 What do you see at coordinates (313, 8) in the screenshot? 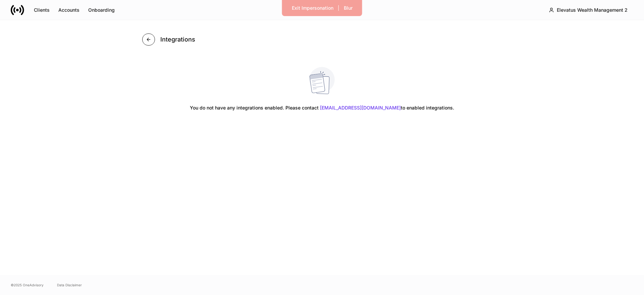
I see `button: Exit Impersonation` at bounding box center [313, 8].